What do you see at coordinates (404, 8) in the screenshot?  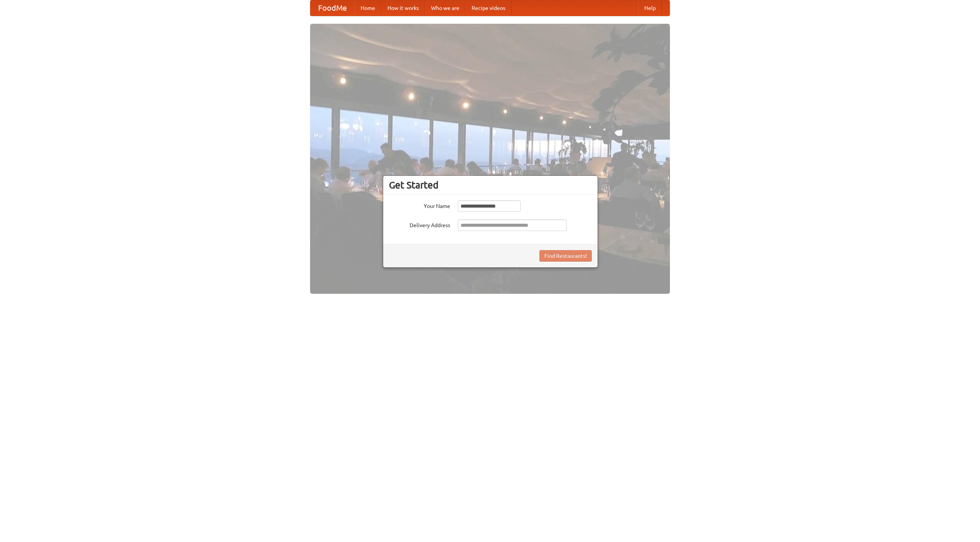 I see `a: How it works` at bounding box center [404, 8].